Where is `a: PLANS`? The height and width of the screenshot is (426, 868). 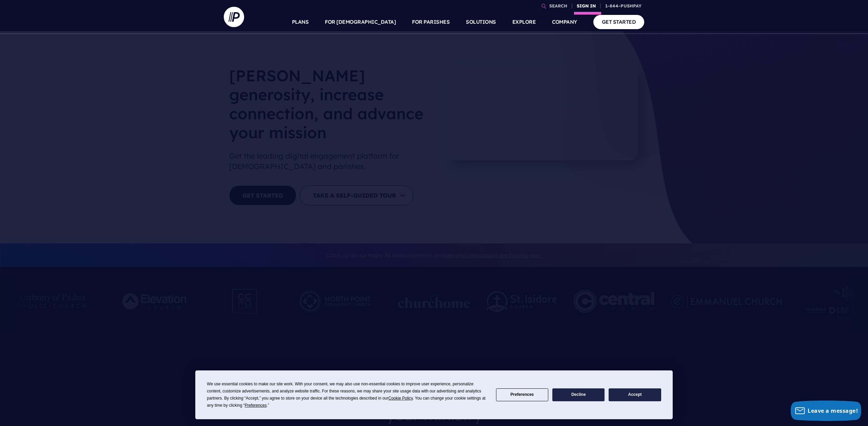 a: PLANS is located at coordinates (300, 22).